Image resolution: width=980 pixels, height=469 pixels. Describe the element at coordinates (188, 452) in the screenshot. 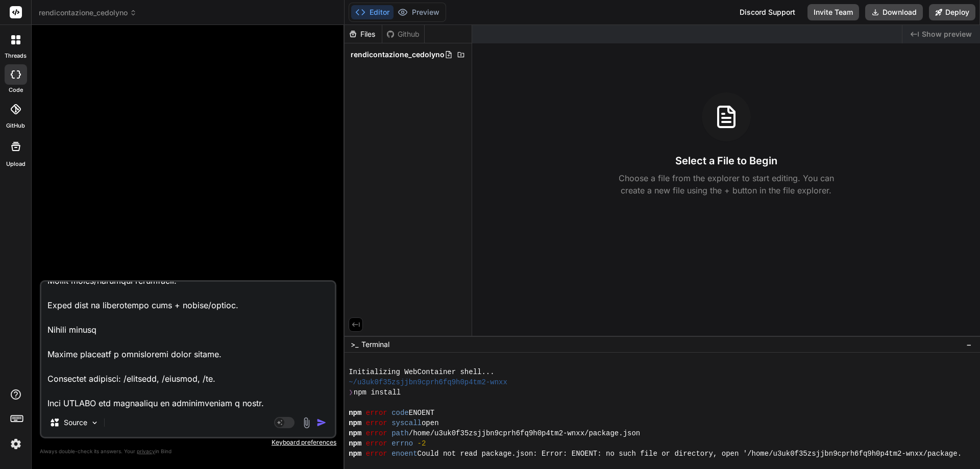

I see `p: Always double-check its answers. Your in Bind` at that location.